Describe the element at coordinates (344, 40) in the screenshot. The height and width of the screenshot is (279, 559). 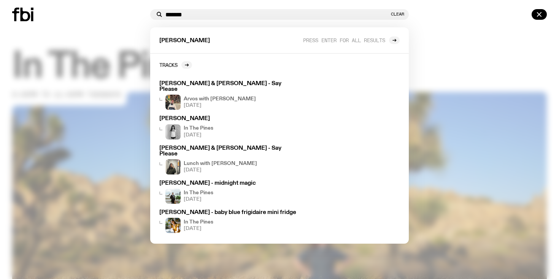
I see `span: Press enter for all results` at that location.